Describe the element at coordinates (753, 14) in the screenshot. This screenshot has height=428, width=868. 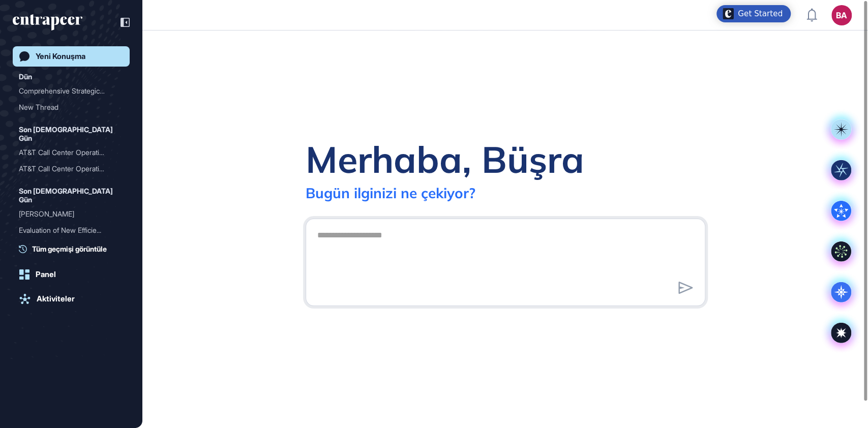
I see `div: Open Get Started checklist` at that location.